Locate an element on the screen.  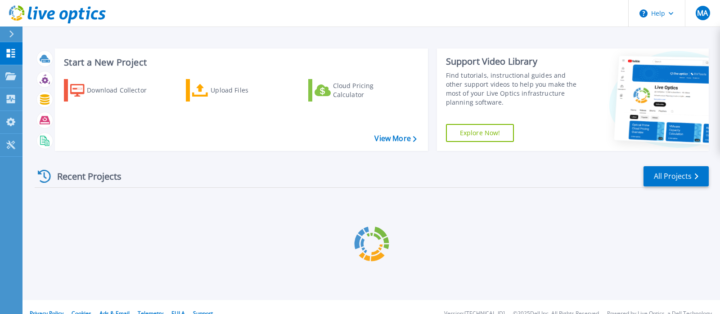
a: Upload Files is located at coordinates (236, 90).